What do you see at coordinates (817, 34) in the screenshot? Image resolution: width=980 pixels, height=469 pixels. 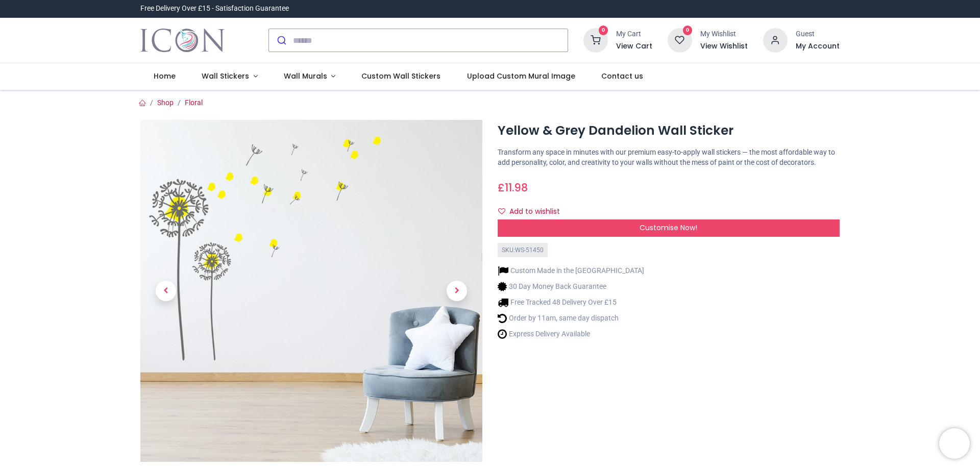 I see `div: Guest` at bounding box center [817, 34].